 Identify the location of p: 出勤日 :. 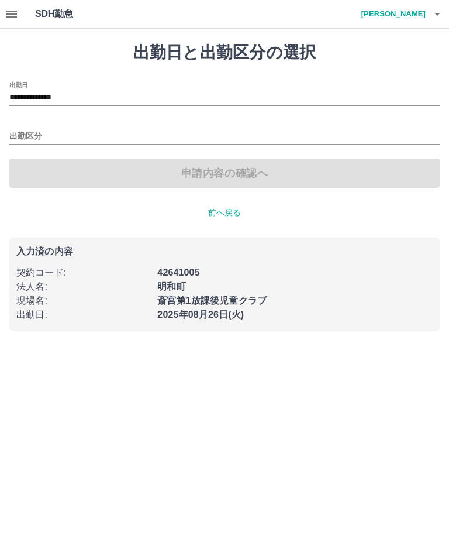
(83, 315).